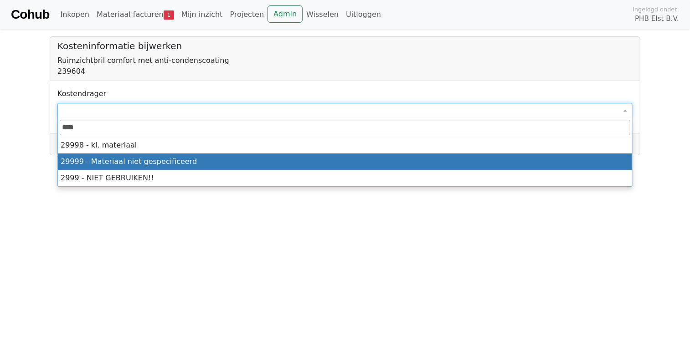 The width and height of the screenshot is (690, 362). I want to click on a: Uitloggen, so click(363, 15).